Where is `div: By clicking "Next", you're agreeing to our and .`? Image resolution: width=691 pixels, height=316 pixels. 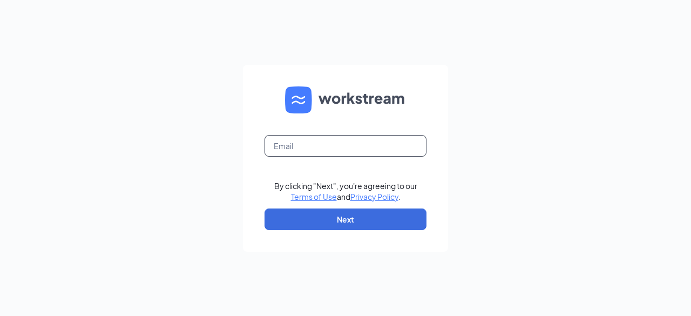 div: By clicking "Next", you're agreeing to our and . is located at coordinates (345, 191).